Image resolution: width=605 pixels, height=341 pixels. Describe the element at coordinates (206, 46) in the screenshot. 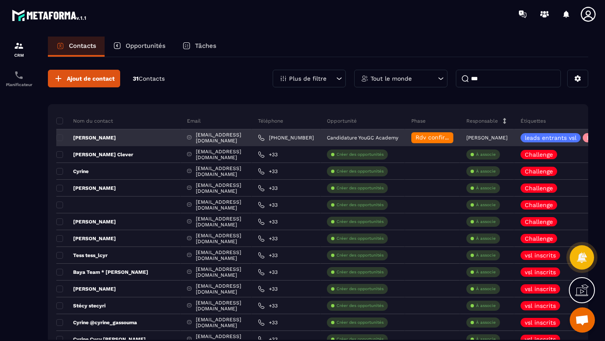

I see `p: Tâches` at that location.